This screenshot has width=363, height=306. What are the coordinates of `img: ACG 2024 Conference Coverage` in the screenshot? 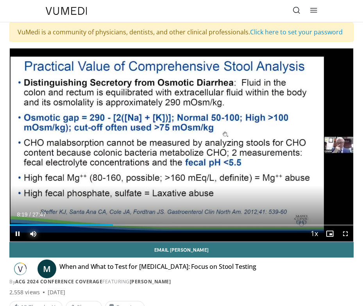 It's located at (20, 269).